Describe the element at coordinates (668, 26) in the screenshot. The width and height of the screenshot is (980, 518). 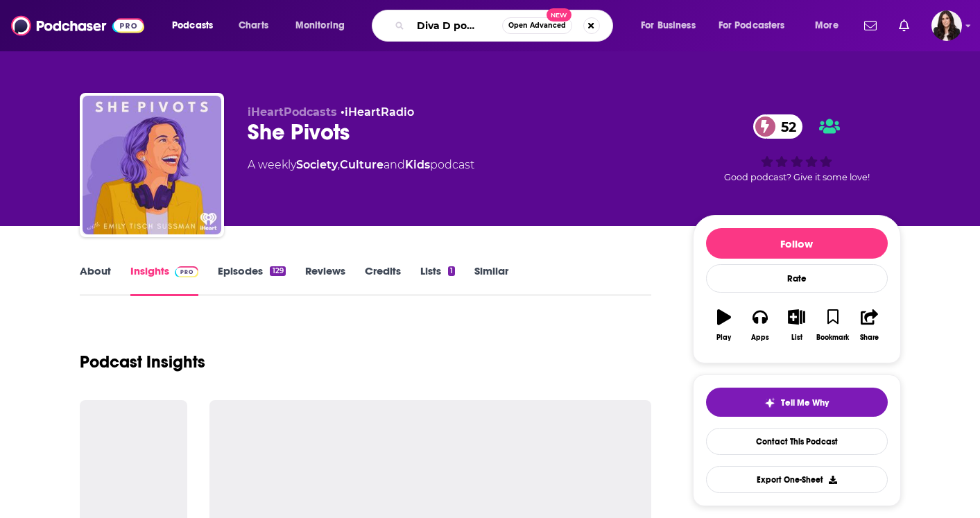
I see `span: For Business` at that location.